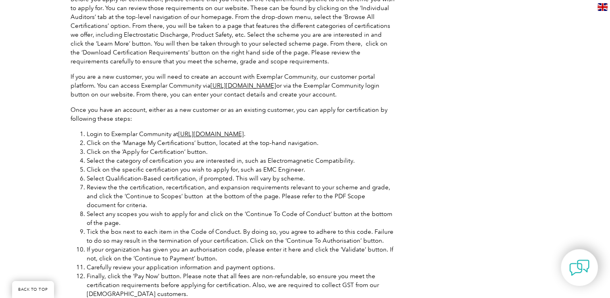 This screenshot has height=298, width=610. Describe the element at coordinates (241, 161) in the screenshot. I see `li: Select the category of certification you are interested in, such as Electromagnetic Compatibility.` at that location.